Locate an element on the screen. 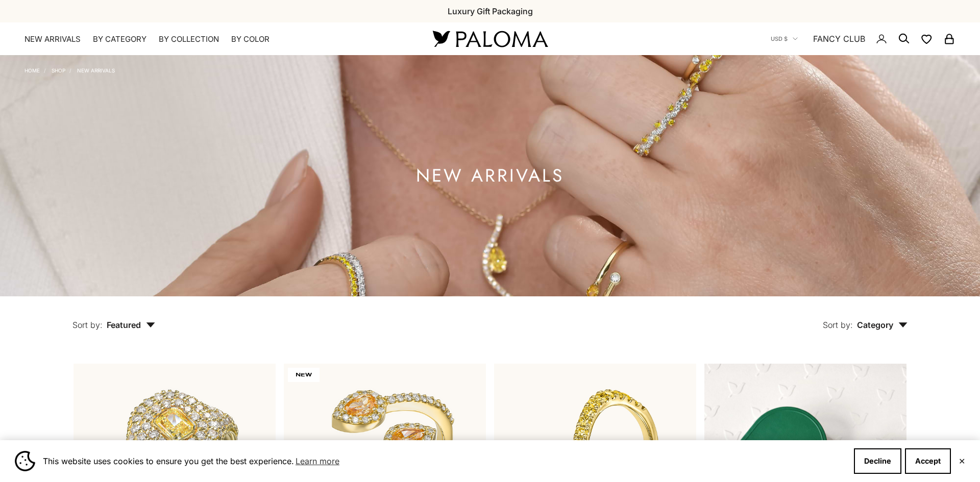 Image resolution: width=980 pixels, height=482 pixels. span: NEW is located at coordinates (304, 375).